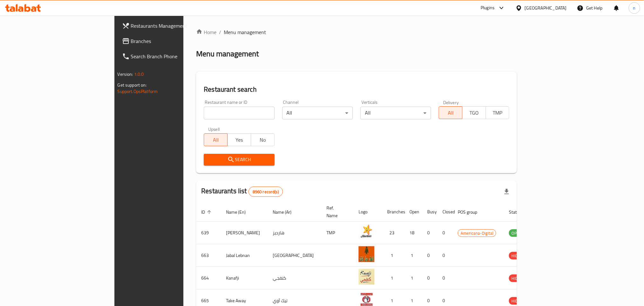  What do you see at coordinates (356, 32) in the screenshot?
I see `nav: breadcrumb` at bounding box center [356, 32].